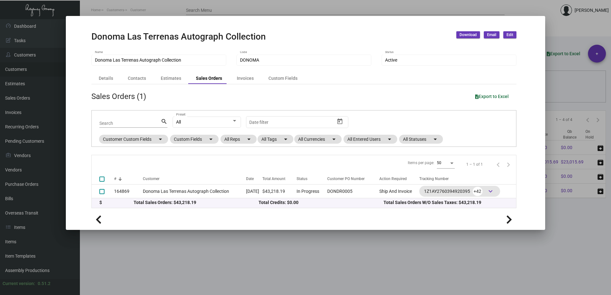  What do you see at coordinates (340, 121) in the screenshot?
I see `button: Open calendar` at bounding box center [340, 121].